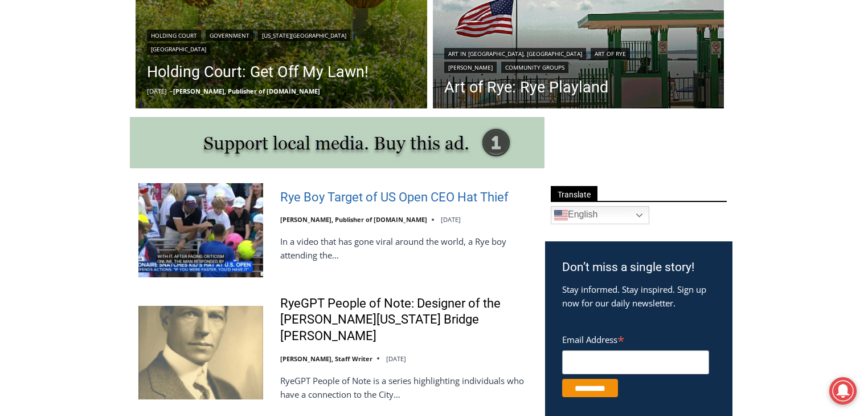  Describe the element at coordinates (281, 72) in the screenshot. I see `a: Holding Court: Get Off My Lawn!` at that location.